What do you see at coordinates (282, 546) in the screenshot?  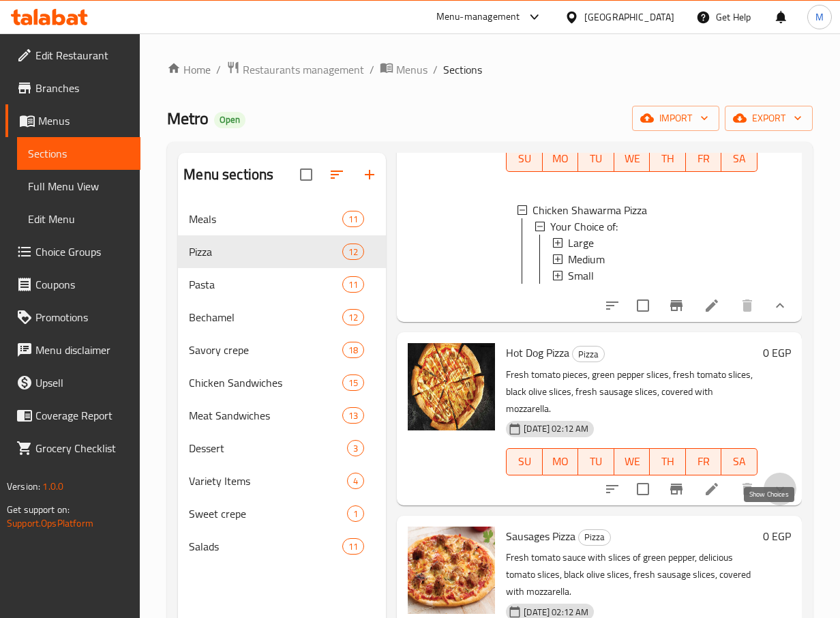 I see `div: Salads11` at bounding box center [282, 546].